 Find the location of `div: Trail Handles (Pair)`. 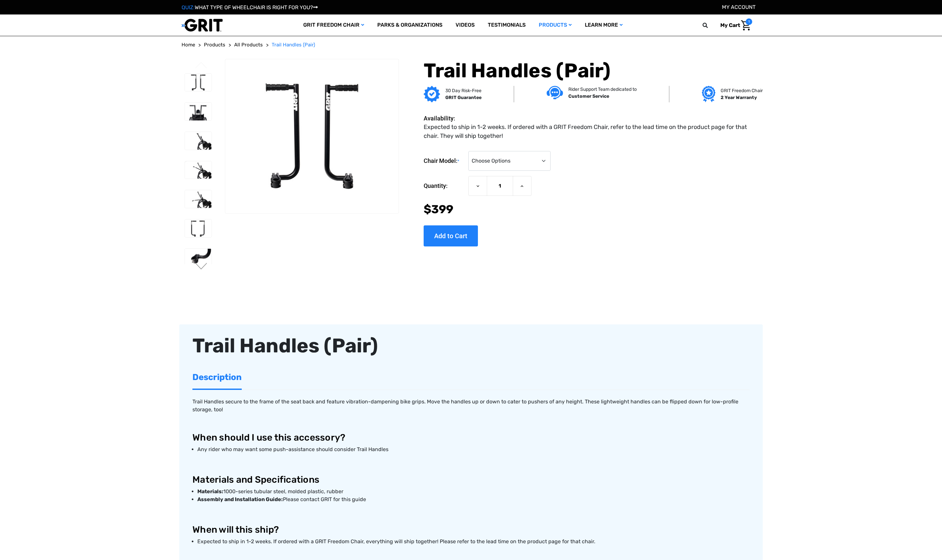

div: Trail Handles (Pair) is located at coordinates (471, 346).